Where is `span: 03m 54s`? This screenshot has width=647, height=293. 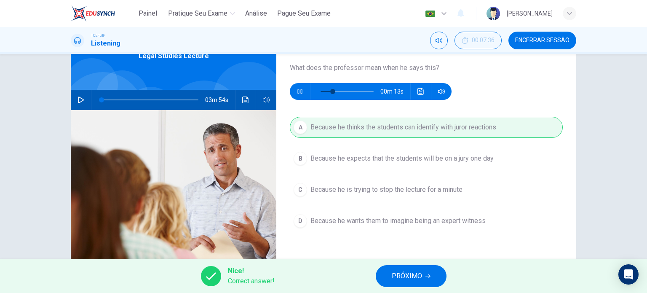
span: 03m 54s is located at coordinates (220, 100).